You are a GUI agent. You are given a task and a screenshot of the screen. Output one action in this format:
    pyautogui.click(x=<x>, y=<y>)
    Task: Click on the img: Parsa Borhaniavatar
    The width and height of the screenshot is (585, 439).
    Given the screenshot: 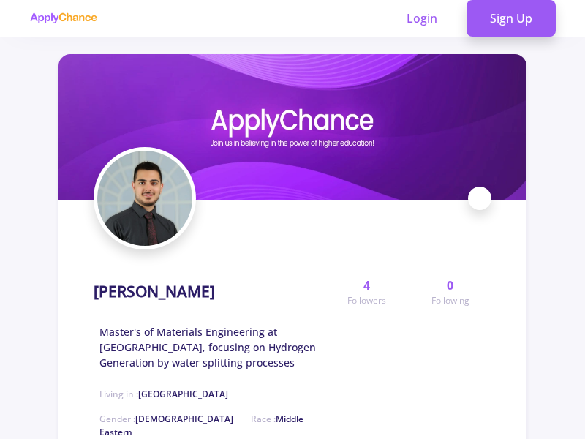 What is the action you would take?
    pyautogui.click(x=145, y=198)
    